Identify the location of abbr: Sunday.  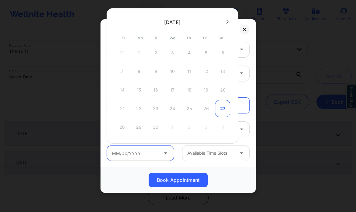
(124, 38).